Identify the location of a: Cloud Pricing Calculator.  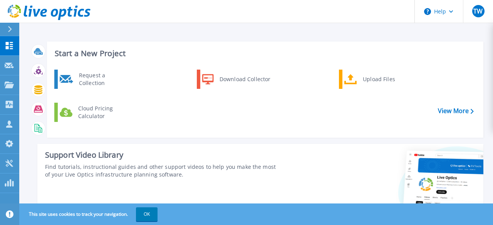
(94, 112).